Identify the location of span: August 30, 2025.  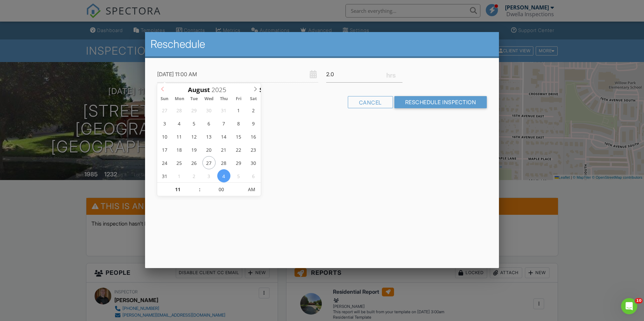
(254, 163).